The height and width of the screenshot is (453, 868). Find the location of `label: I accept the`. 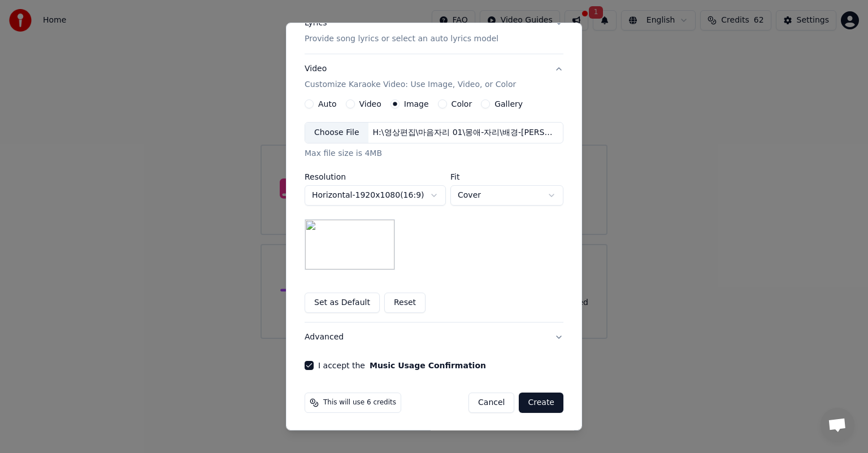

label: I accept the is located at coordinates (401, 365).